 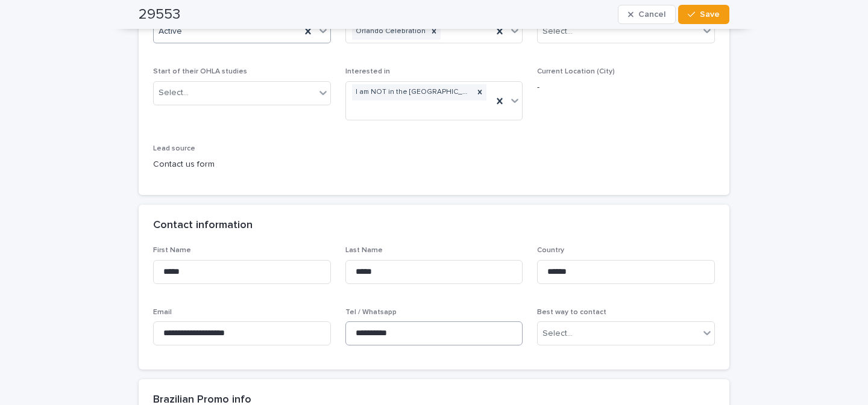 I want to click on p: Contact us form, so click(x=242, y=164).